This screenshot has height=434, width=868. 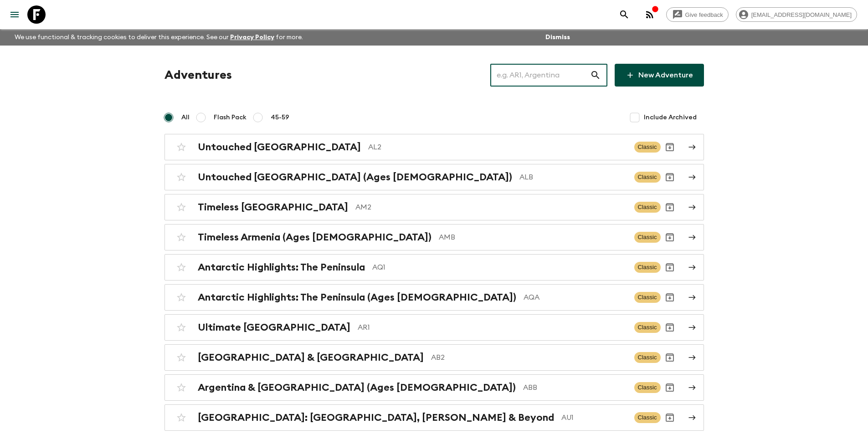 I want to click on p: AQ1, so click(x=500, y=267).